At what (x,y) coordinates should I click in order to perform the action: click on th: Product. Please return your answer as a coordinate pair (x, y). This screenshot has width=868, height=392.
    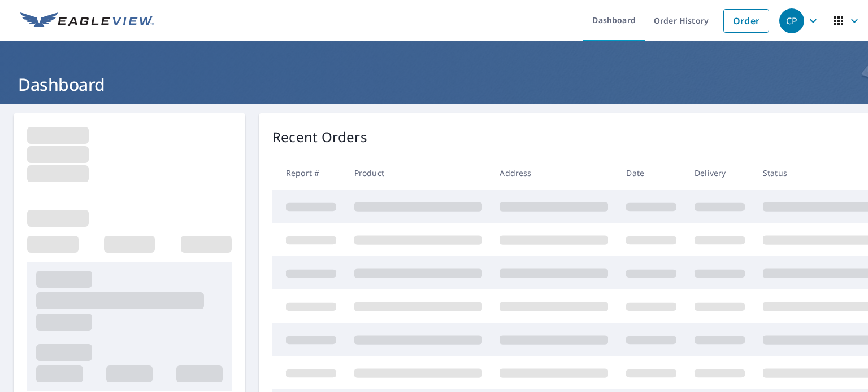
    Looking at the image, I should click on (418, 173).